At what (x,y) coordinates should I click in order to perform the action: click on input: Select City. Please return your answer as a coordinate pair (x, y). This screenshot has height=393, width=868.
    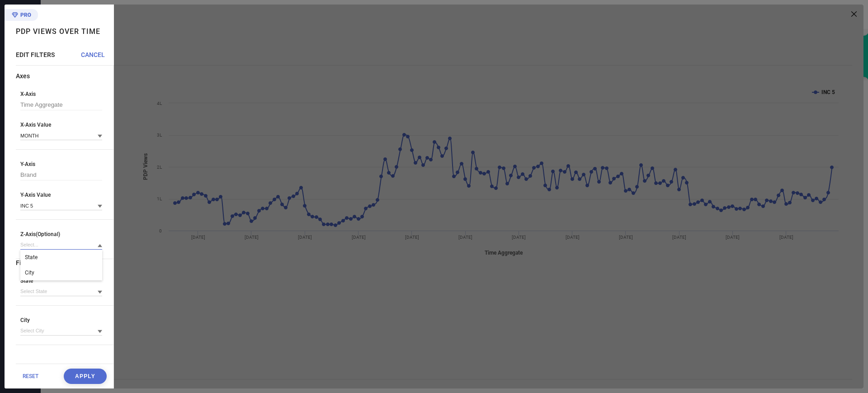
    Looking at the image, I should click on (61, 331).